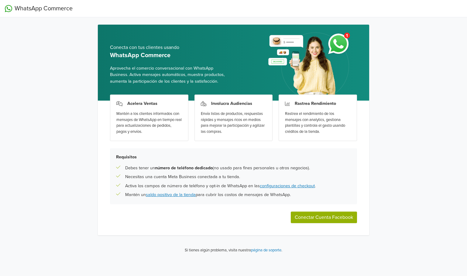  What do you see at coordinates (171, 194) in the screenshot?
I see `a: saldo positivo de la tienda` at bounding box center [171, 194].